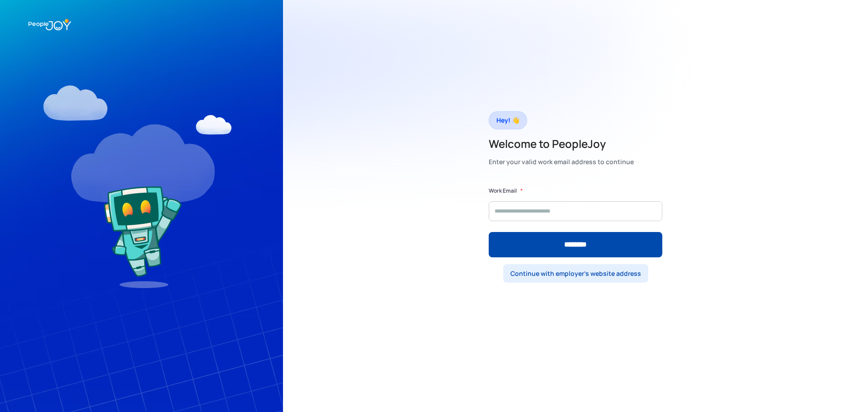 The height and width of the screenshot is (412, 868). Describe the element at coordinates (561, 144) in the screenshot. I see `h2: Welcome to PeopleJoy` at that location.